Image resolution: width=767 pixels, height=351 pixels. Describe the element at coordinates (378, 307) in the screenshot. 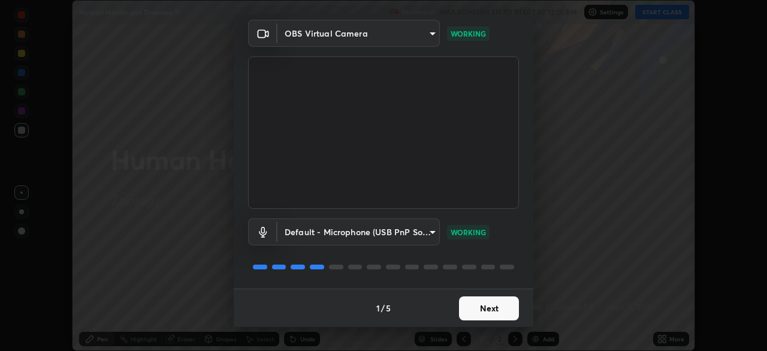

I see `h4: 1` at that location.